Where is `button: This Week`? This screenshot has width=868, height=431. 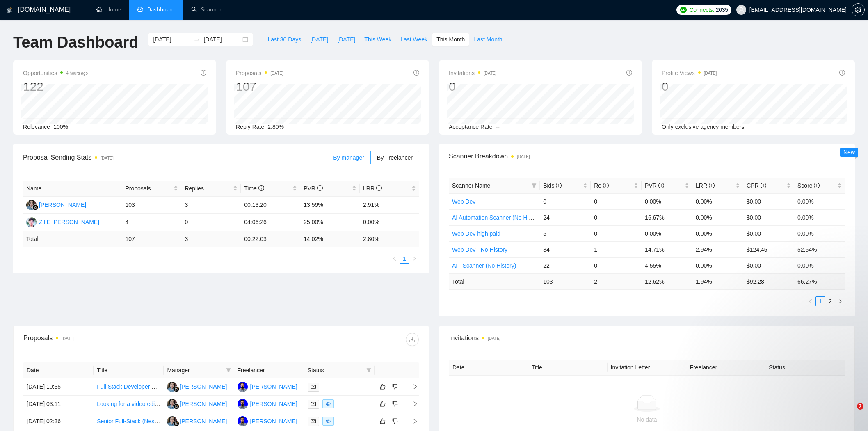 button: This Week is located at coordinates (378, 40).